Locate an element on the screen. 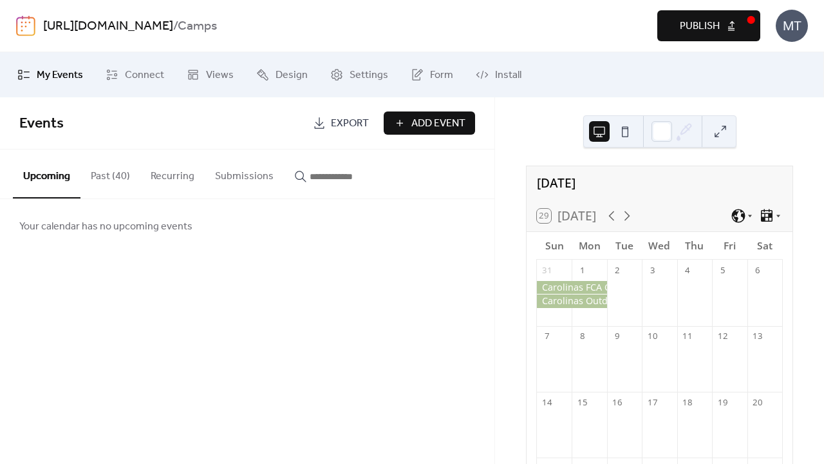 This screenshot has height=464, width=824. div: 8 is located at coordinates (583, 336).